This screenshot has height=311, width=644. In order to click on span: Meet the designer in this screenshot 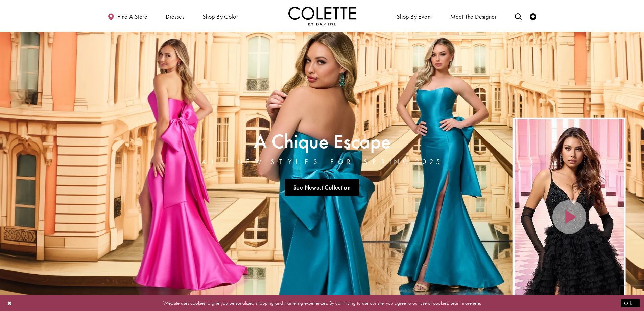, I will do `click(474, 17)`.